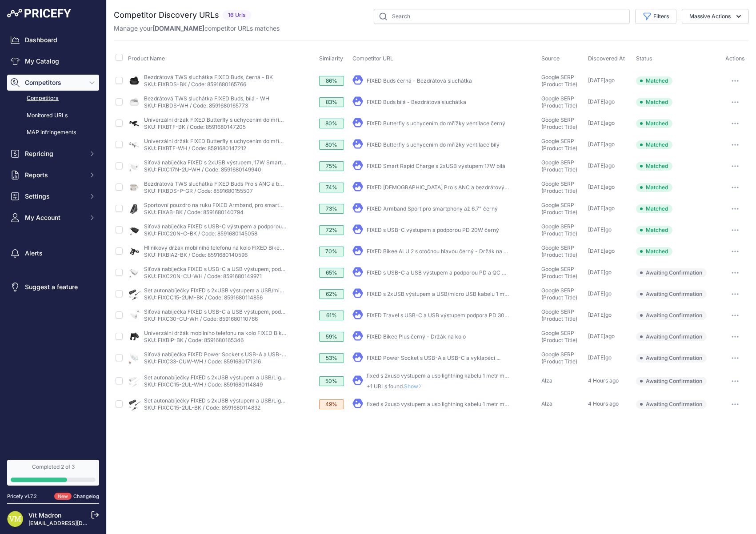 Image resolution: width=756 pixels, height=534 pixels. Describe the element at coordinates (237, 332) in the screenshot. I see `a: Univerzální držák mobilního telefonu na kolo FIXED Bikee Plus, černý - BK` at that location.